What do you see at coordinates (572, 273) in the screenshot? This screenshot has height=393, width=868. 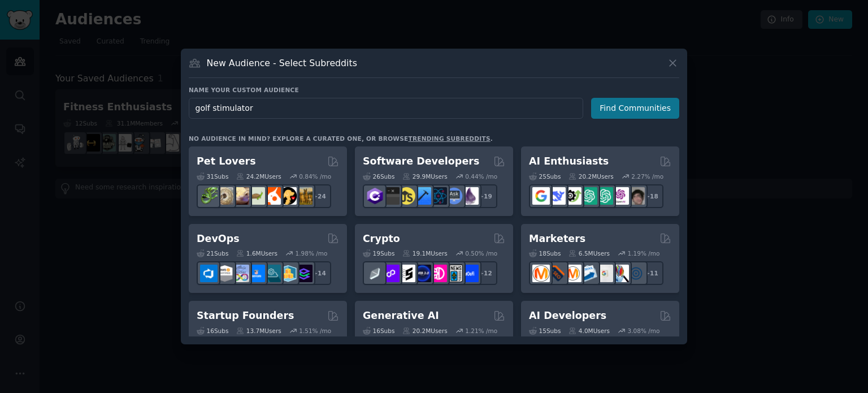 I see `img: AskMarketing` at bounding box center [572, 273].